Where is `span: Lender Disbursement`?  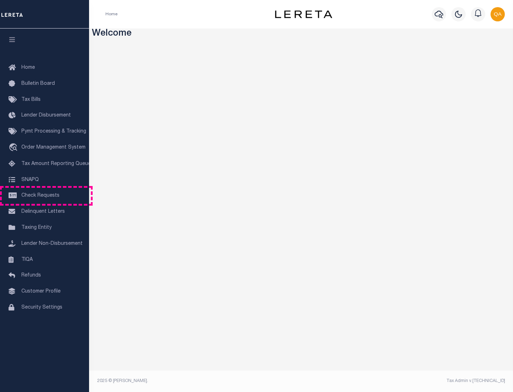 span: Lender Disbursement is located at coordinates (46, 116).